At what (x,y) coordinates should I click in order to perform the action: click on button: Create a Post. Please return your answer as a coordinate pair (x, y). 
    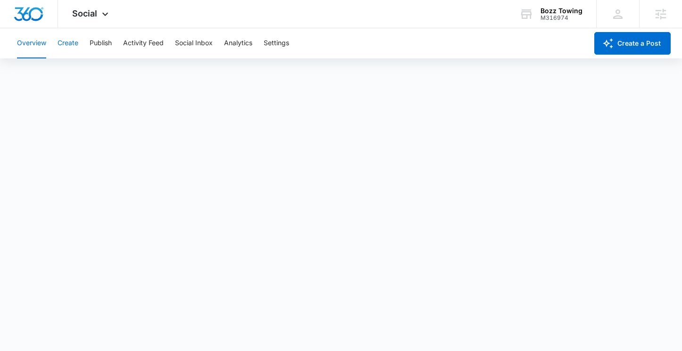
    Looking at the image, I should click on (632, 43).